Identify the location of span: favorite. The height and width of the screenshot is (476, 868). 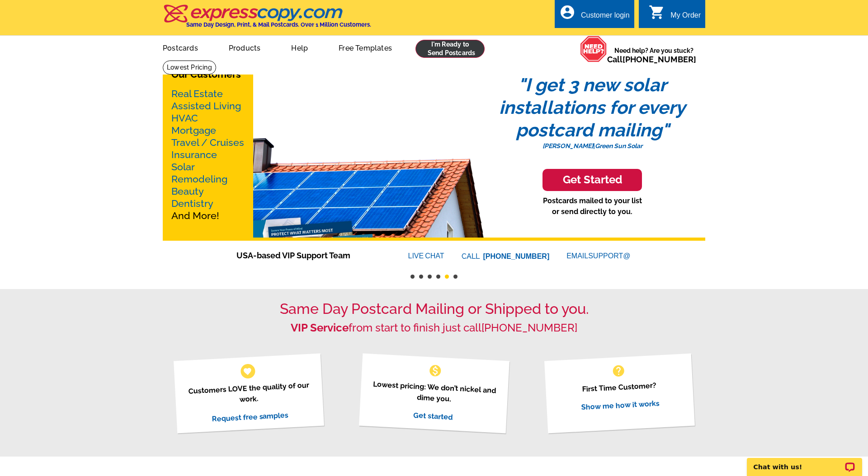
(247, 371).